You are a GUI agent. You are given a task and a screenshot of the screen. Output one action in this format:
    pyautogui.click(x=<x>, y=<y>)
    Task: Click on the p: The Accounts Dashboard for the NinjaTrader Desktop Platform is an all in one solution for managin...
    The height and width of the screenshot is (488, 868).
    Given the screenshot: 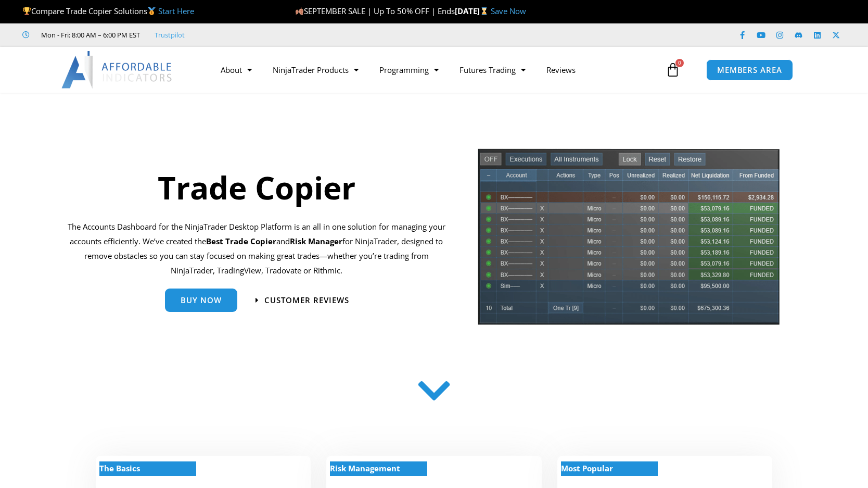 What is the action you would take?
    pyautogui.click(x=256, y=248)
    